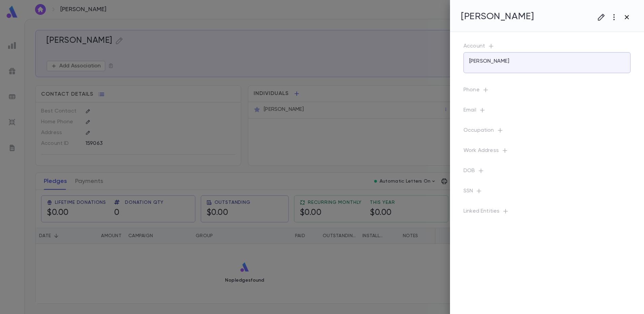 This screenshot has height=314, width=644. What do you see at coordinates (547, 111) in the screenshot?
I see `p: Email` at bounding box center [547, 111].